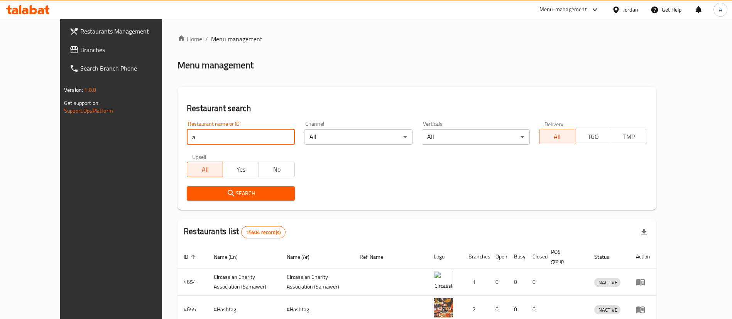 The width and height of the screenshot is (732, 319). Describe the element at coordinates (536, 257) in the screenshot. I see `th: Closed` at that location.